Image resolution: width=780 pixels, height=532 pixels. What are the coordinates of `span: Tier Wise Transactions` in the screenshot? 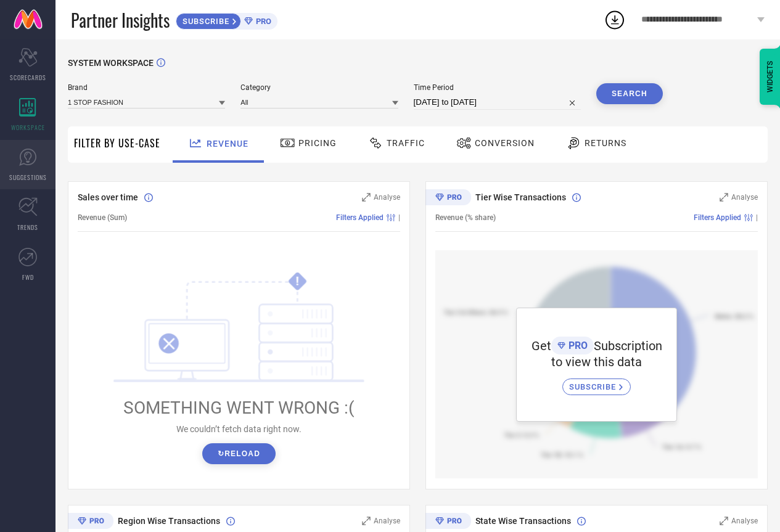 It's located at (520, 197).